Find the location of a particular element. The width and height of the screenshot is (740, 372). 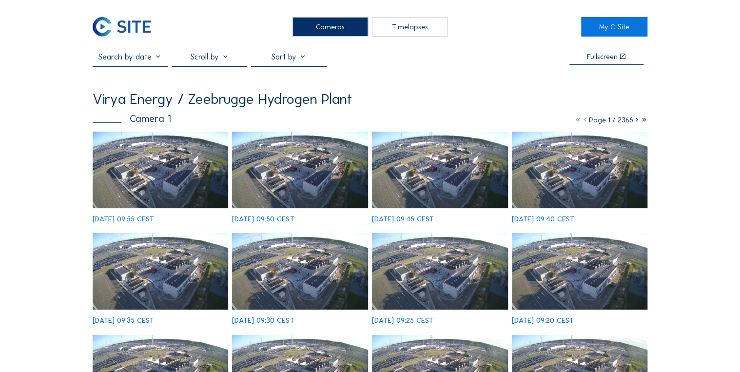

div: Virya Energy / Zeebrugge Hydrogen Plant is located at coordinates (222, 99).